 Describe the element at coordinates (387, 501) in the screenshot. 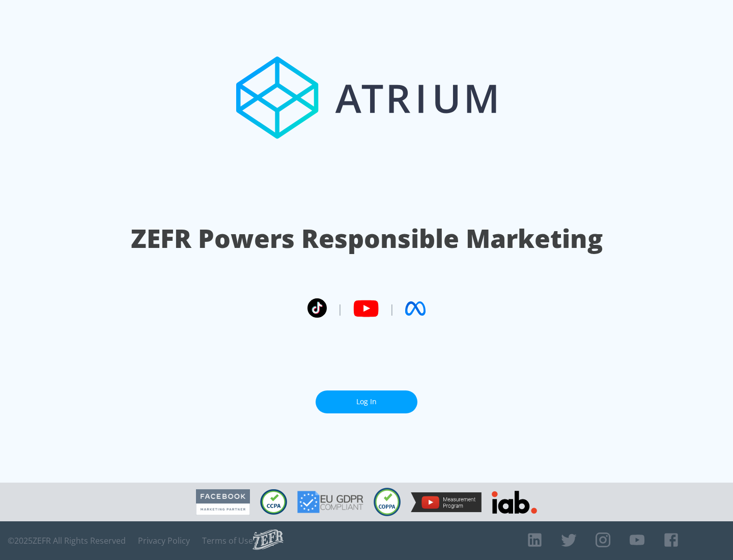

I see `img: COPPA Compliant` at that location.